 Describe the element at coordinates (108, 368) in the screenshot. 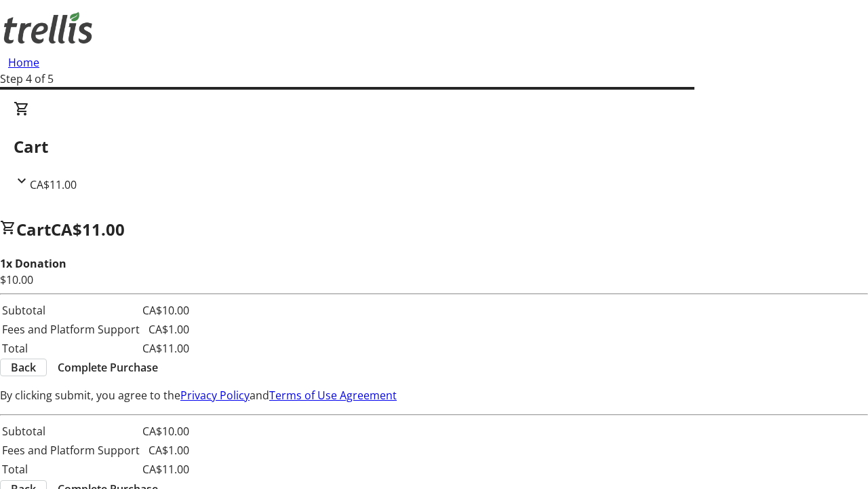

I see `span: Complete Purchase` at that location.